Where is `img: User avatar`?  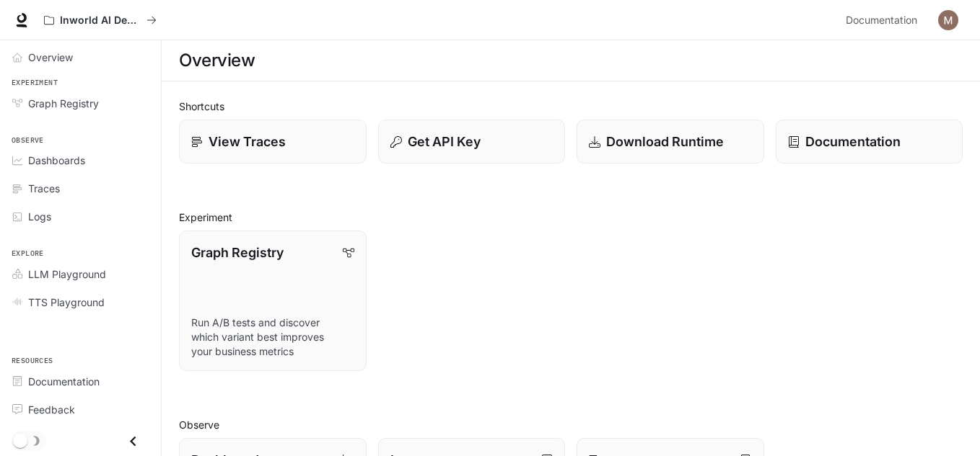 img: User avatar is located at coordinates (948, 20).